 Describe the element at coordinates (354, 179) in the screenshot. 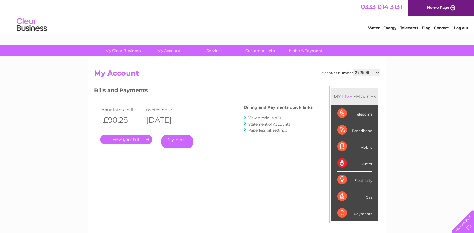

I see `div: Electricity` at that location.